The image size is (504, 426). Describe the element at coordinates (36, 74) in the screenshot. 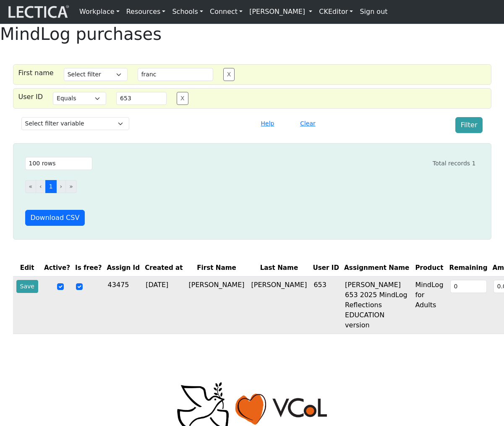

I see `div: First name` at that location.